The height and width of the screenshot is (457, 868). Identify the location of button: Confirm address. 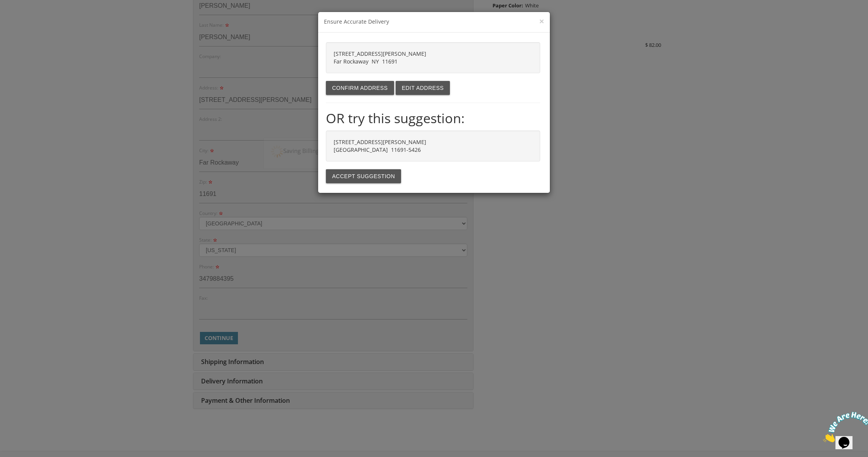
(360, 88).